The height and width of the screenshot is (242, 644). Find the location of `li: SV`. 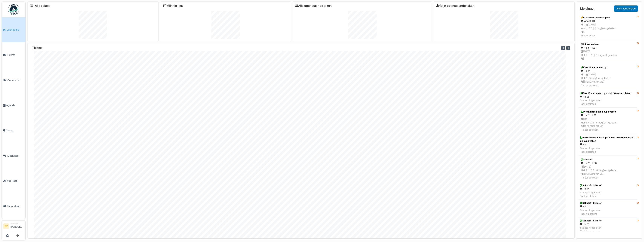

li: SV is located at coordinates (6, 226).